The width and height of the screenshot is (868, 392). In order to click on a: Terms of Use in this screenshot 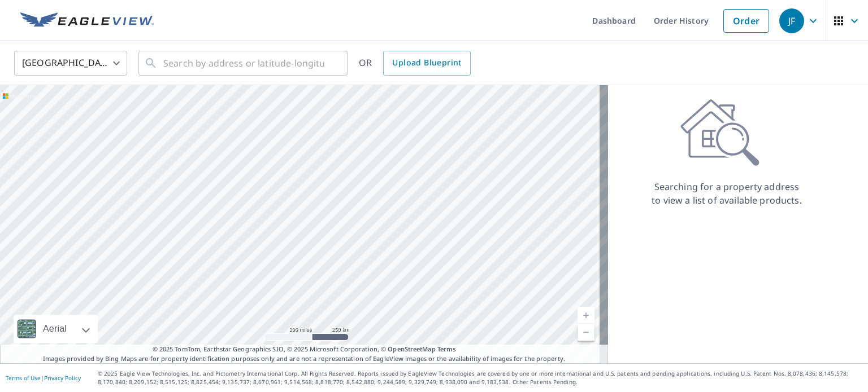, I will do `click(23, 378)`.